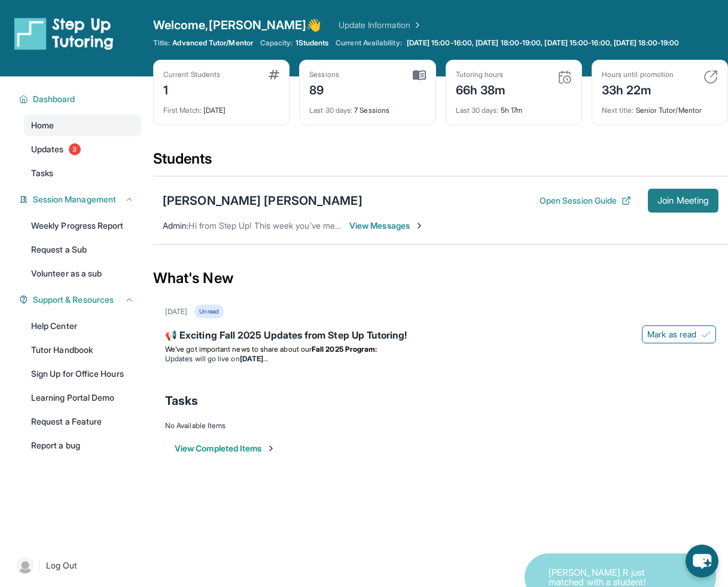 The image size is (728, 587). Describe the element at coordinates (212, 43) in the screenshot. I see `span: Advanced Tutor/Mentor` at that location.